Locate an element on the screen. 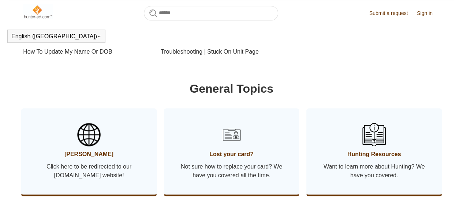 Image resolution: width=463 pixels, height=201 pixels. a: How To Update My Name Or DOB is located at coordinates (86, 52).